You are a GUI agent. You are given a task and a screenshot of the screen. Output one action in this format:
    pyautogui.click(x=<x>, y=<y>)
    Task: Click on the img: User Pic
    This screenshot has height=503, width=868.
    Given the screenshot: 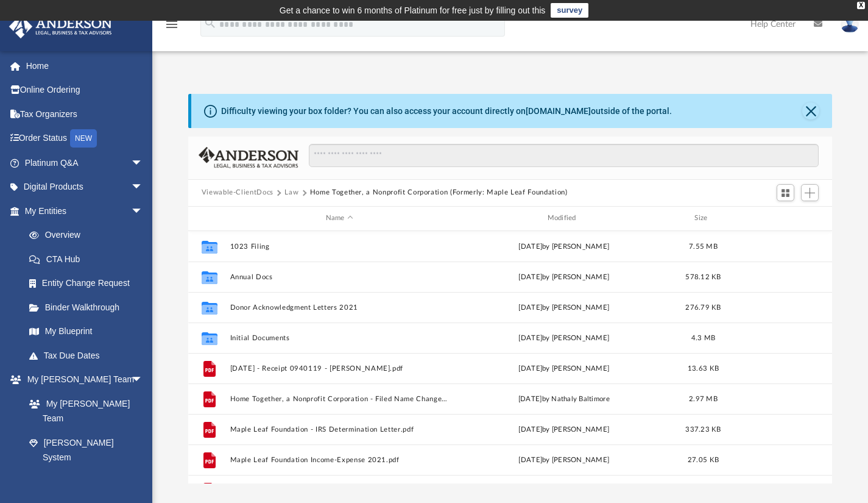 What is the action you would take?
    pyautogui.click(x=850, y=24)
    